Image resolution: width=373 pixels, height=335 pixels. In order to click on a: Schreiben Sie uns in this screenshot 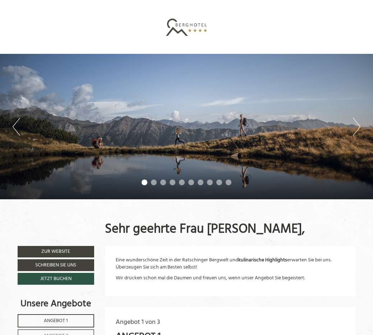, I will do `click(56, 265)`.